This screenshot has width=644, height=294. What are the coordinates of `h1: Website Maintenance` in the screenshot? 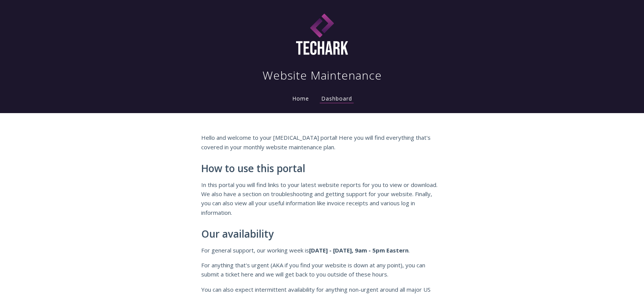 It's located at (322, 76).